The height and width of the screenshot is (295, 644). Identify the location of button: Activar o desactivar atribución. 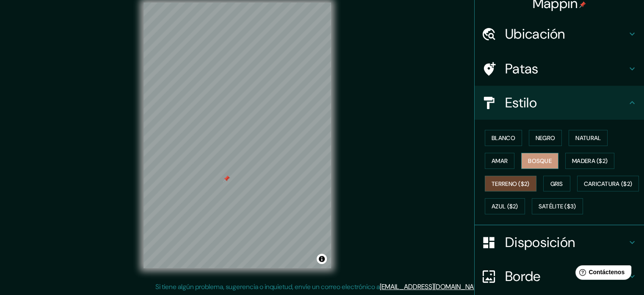
(322, 259).